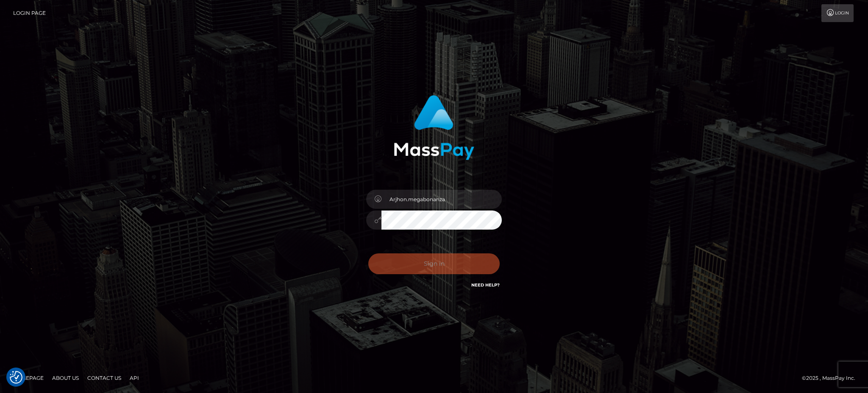  I want to click on a: Contact Us, so click(104, 378).